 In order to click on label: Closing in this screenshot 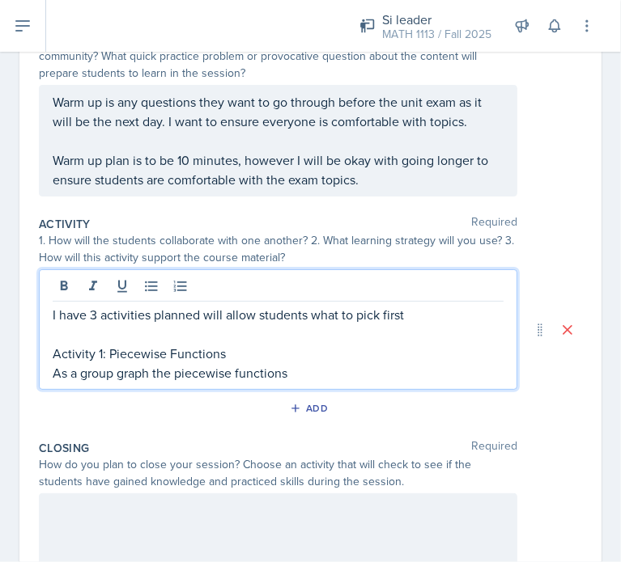, I will do `click(64, 448)`.